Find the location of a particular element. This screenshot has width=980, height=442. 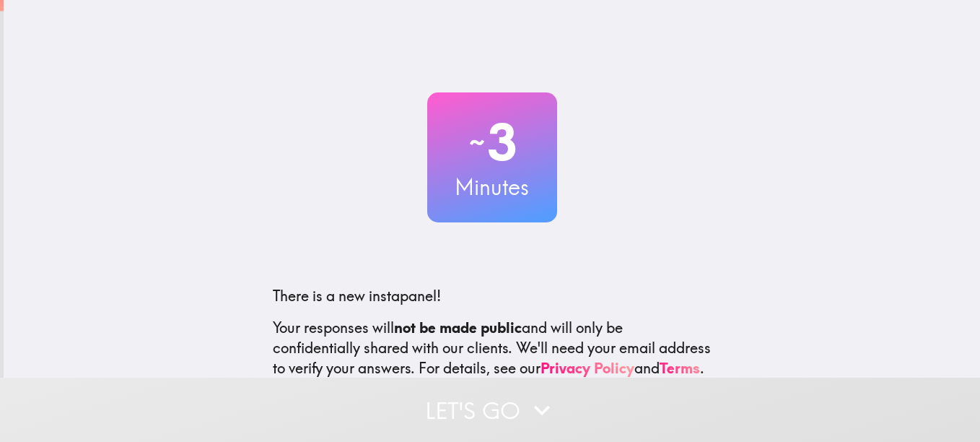

p: Your responses will and will only be confidentially shared with our clients. We'll need your emai... is located at coordinates (492, 348).